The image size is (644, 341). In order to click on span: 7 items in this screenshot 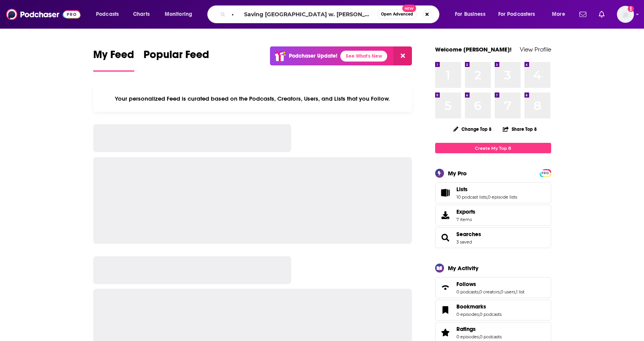, I will do `click(466, 219)`.